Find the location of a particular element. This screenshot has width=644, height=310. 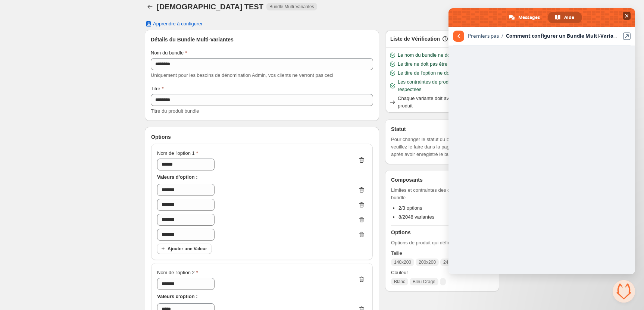

span: Ajouter une Valeur is located at coordinates (187, 249).